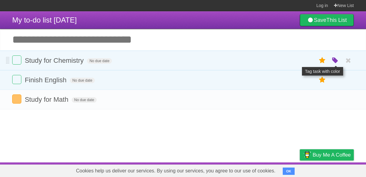 The width and height of the screenshot is (366, 177). I want to click on img: Buy me a coffee, so click(307, 155).